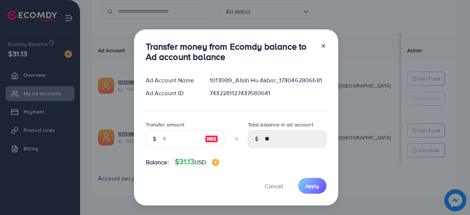  Describe the element at coordinates (312, 186) in the screenshot. I see `span: Apply` at that location.